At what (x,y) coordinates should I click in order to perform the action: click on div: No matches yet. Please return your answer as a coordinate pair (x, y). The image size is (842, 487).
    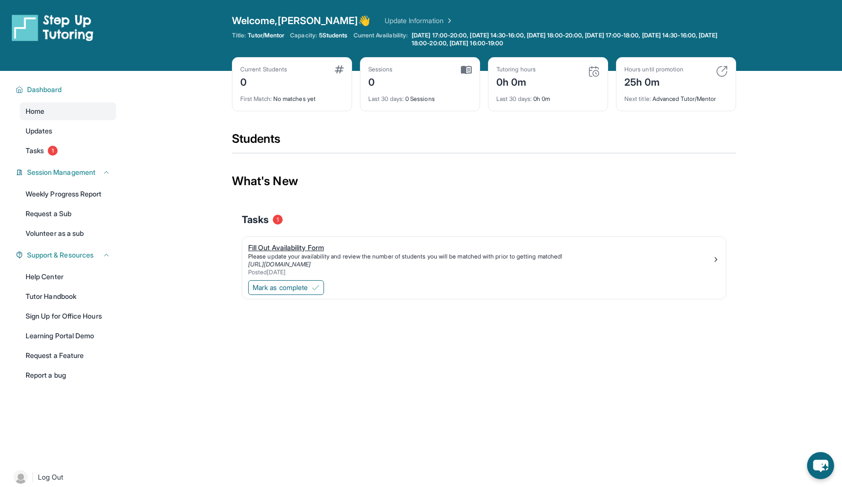
    Looking at the image, I should click on (292, 96).